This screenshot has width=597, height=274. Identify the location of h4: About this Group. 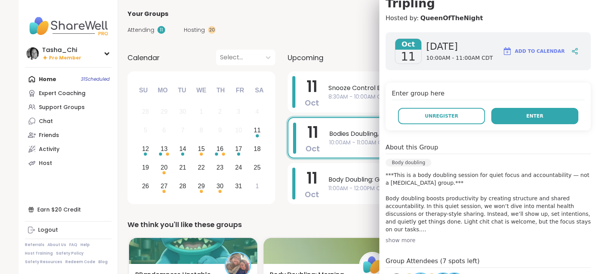
(412, 148).